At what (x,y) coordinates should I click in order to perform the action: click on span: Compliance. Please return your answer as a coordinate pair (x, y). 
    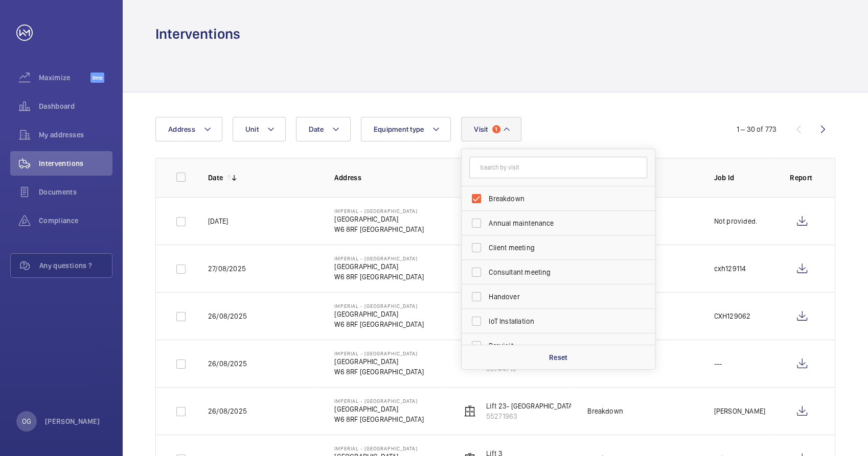
    Looking at the image, I should click on (76, 221).